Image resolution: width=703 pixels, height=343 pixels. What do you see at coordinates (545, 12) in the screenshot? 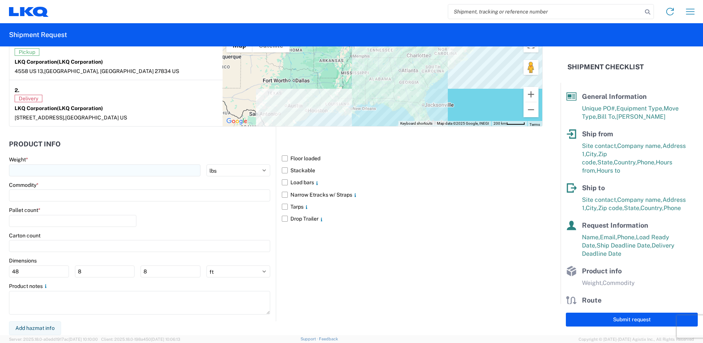
I see `input: Shipment, tracking or reference number` at bounding box center [545, 12].